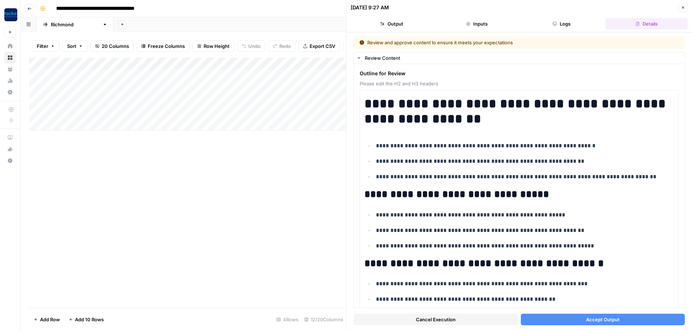 This screenshot has width=692, height=331. Describe the element at coordinates (10, 69) in the screenshot. I see `a: Your Data` at that location.